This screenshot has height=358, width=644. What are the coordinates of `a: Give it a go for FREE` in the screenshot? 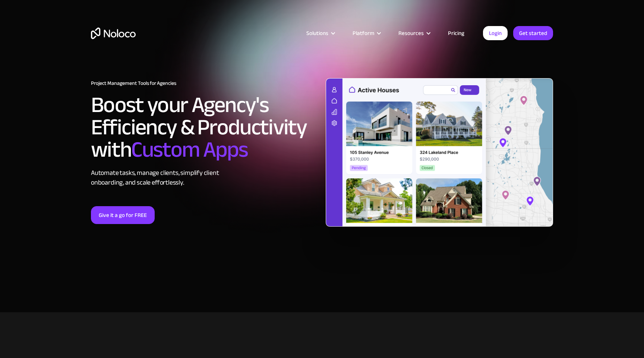 It's located at (123, 215).